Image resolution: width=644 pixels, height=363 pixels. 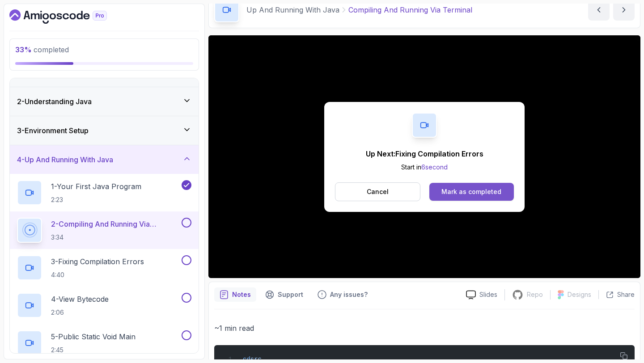 What do you see at coordinates (93, 350) in the screenshot?
I see `p: 2:45` at bounding box center [93, 350].